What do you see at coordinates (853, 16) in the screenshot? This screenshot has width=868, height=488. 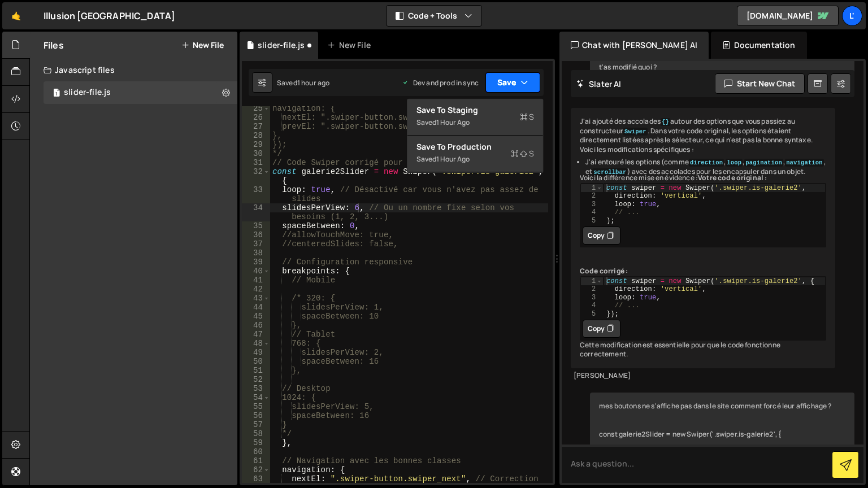 I see `a: L'` at bounding box center [853, 16].